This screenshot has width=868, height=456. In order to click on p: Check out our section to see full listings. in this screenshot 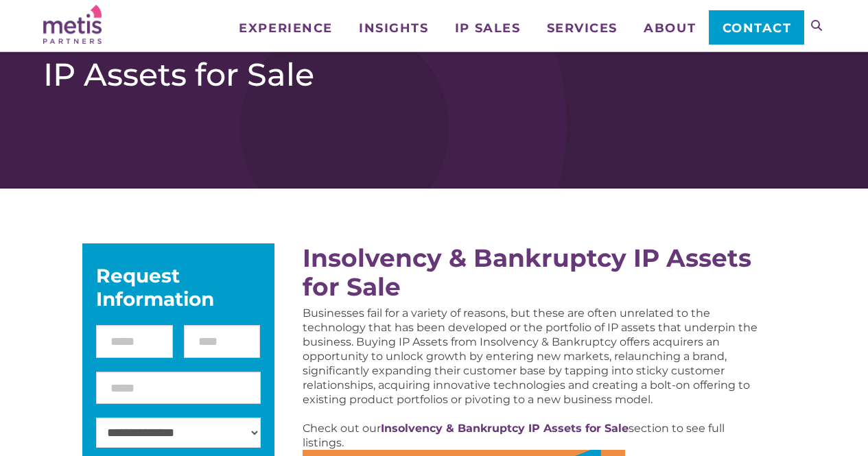, I will do `click(530, 436)`.